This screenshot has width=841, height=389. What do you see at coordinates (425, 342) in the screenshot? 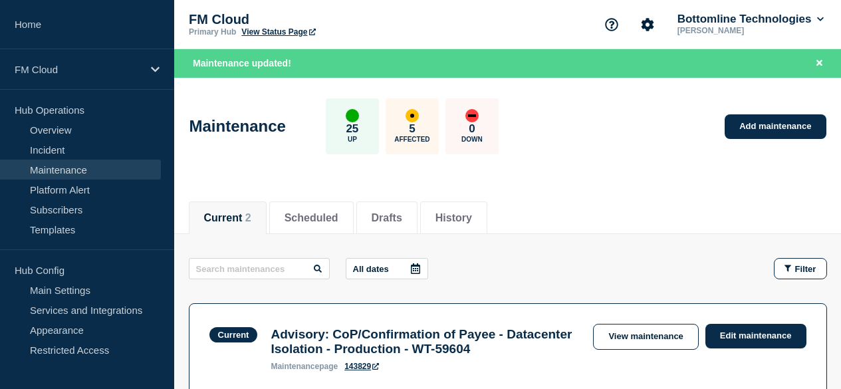
I see `h3: Advisory: CoP/Confirmation of Payee - Datacenter Isolation - Production - WT-59604` at bounding box center [425, 342].